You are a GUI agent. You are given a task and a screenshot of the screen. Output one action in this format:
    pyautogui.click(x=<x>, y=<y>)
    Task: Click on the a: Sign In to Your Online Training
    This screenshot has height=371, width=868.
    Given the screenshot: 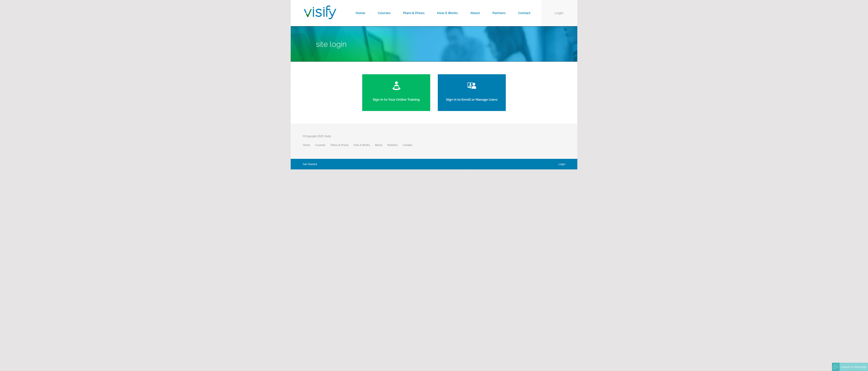 What is the action you would take?
    pyautogui.click(x=396, y=93)
    